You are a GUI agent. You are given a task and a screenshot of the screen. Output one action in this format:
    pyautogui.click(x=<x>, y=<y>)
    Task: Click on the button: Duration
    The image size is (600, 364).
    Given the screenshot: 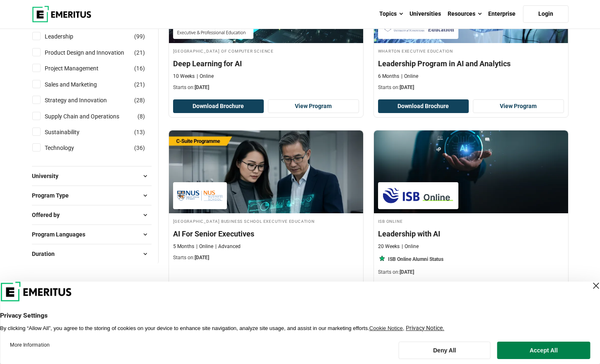 What is the action you would take?
    pyautogui.click(x=92, y=254)
    